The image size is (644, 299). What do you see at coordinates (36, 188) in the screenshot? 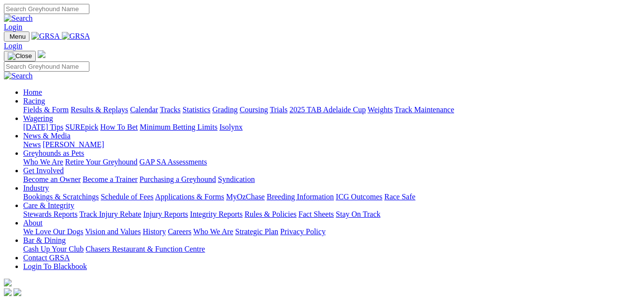
I see `a: Industry` at bounding box center [36, 188].